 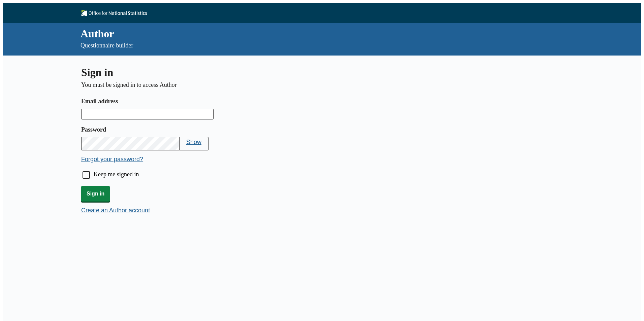 I want to click on label: Keep me signed in, so click(x=116, y=174).